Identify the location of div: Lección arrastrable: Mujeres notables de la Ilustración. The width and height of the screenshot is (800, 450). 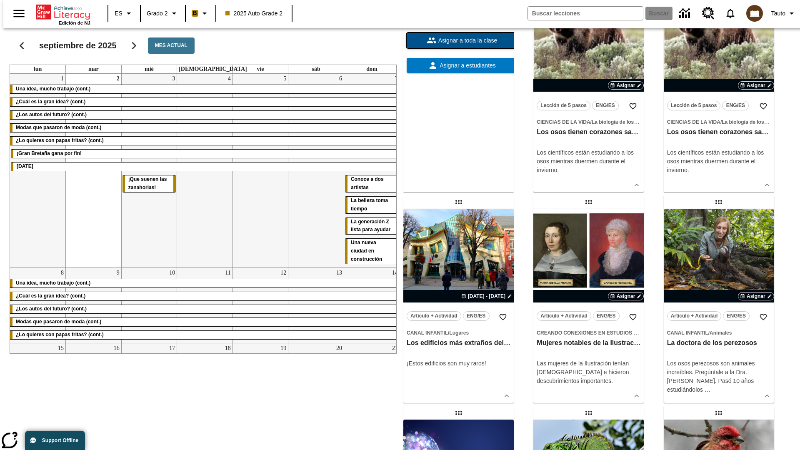
(589, 202).